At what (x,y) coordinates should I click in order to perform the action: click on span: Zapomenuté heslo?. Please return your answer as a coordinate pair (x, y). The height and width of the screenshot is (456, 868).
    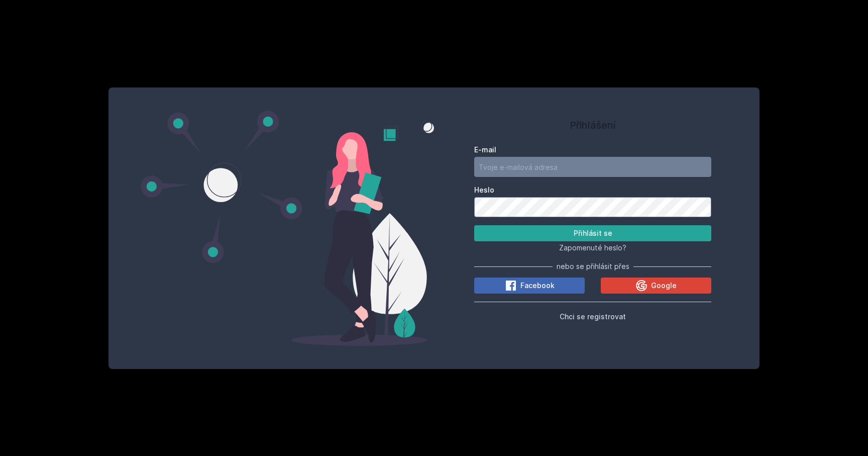
    Looking at the image, I should click on (593, 248).